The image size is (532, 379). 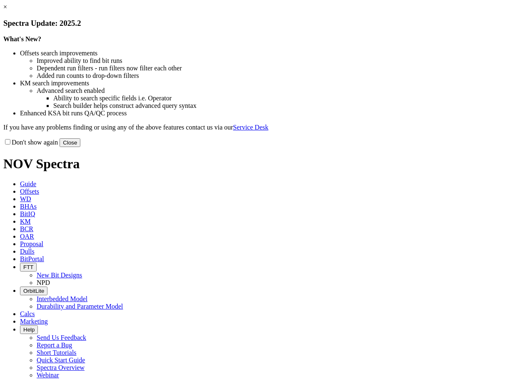 What do you see at coordinates (25, 199) in the screenshot?
I see `span: WD` at bounding box center [25, 199].